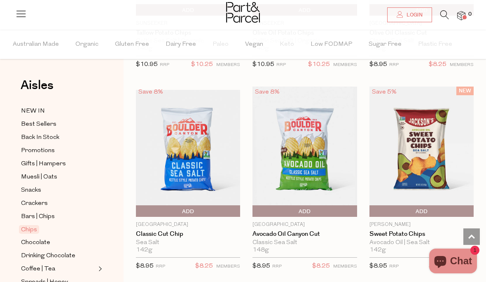 The width and height of the screenshot is (486, 282). I want to click on span: Muesli | Oats, so click(39, 177).